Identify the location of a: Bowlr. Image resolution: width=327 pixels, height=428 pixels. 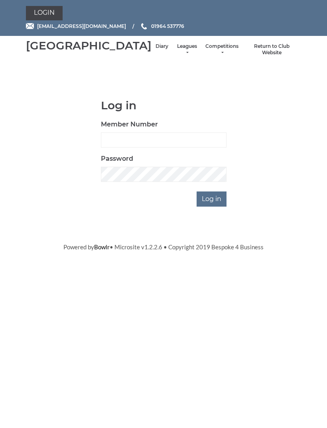
(102, 247).